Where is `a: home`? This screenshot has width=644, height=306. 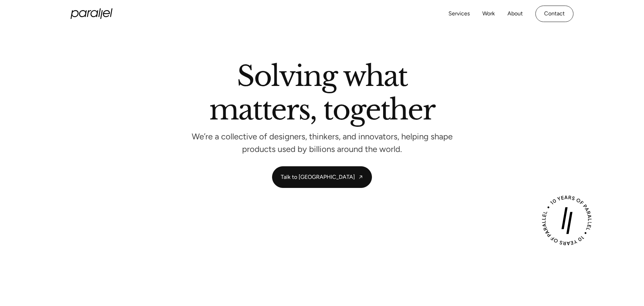 a: home is located at coordinates (91, 14).